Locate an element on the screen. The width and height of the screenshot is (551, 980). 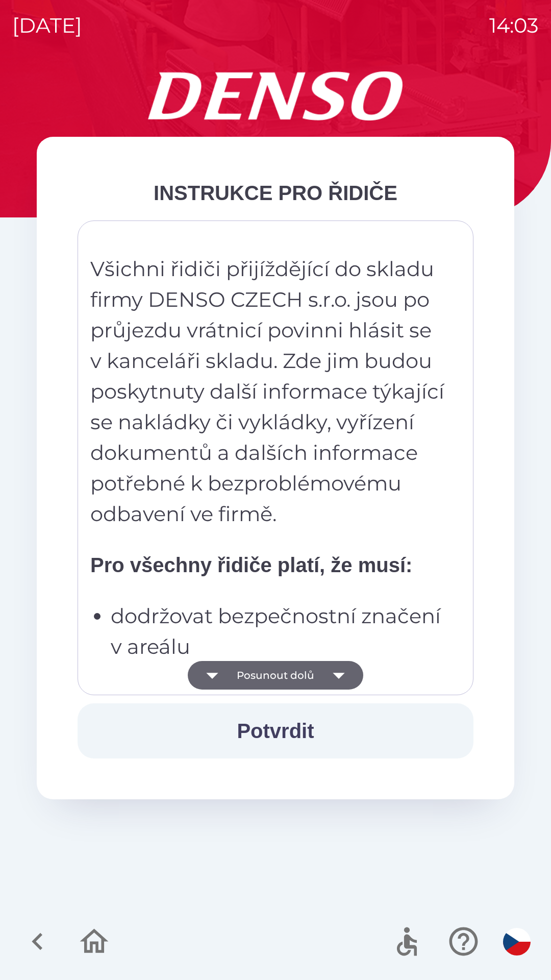
img: Logo is located at coordinates (276, 96).